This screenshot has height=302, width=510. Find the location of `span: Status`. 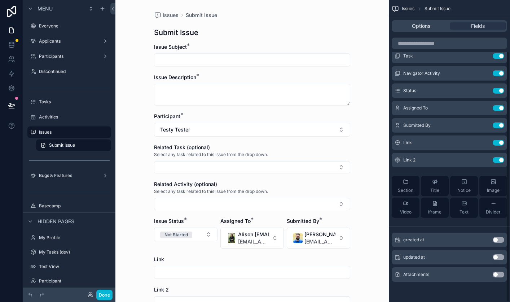

span: Status is located at coordinates (410, 91).